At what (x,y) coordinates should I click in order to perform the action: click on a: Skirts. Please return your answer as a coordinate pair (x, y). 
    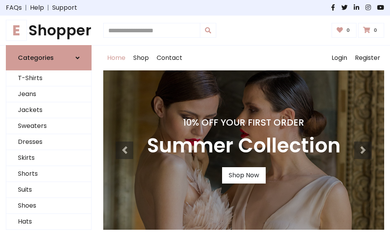
    Looking at the image, I should click on (49, 158).